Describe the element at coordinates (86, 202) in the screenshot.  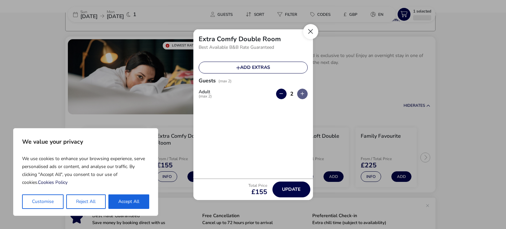
I see `button: Reject All` at that location.